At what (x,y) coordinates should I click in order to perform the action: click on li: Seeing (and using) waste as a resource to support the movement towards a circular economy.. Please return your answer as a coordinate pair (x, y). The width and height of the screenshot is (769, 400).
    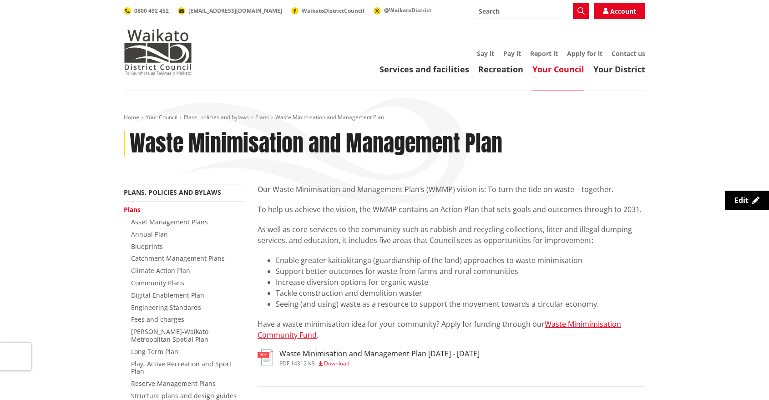
    Looking at the image, I should click on (460, 304).